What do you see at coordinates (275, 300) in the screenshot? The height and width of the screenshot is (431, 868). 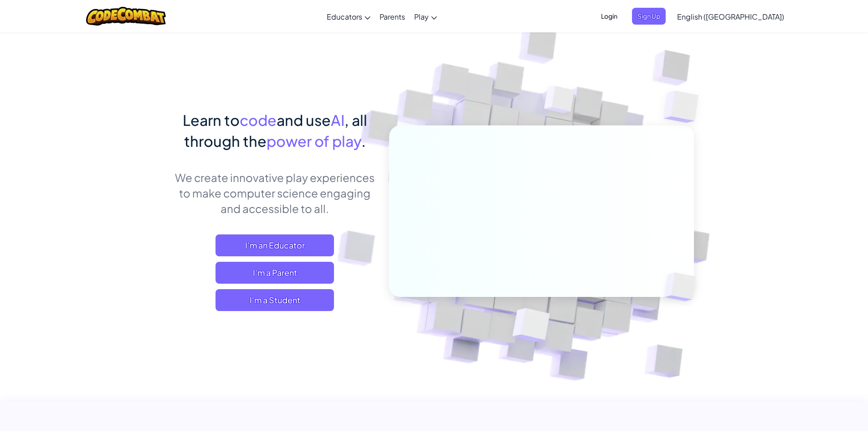 I see `span: I'm a Student` at bounding box center [275, 300].